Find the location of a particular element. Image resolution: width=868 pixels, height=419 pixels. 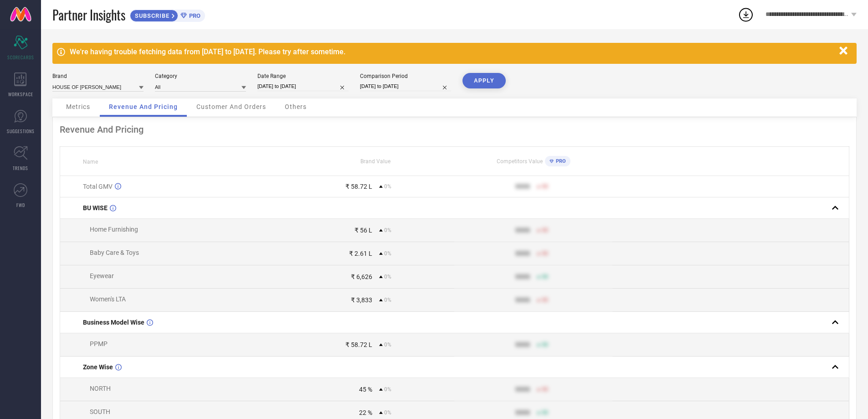

input: Select comparison period is located at coordinates (405, 86).